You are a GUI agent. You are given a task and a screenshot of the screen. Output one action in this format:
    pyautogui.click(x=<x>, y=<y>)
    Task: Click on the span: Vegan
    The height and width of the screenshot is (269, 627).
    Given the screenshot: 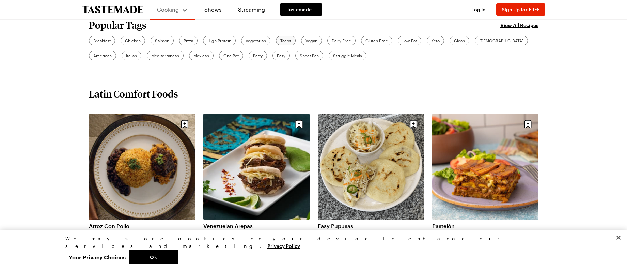 What is the action you would take?
    pyautogui.click(x=311, y=41)
    